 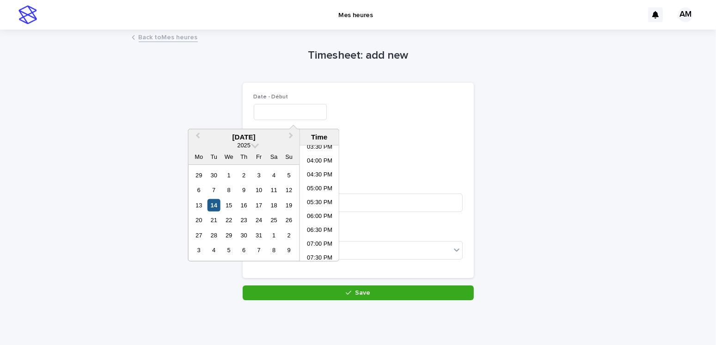 I want to click on div: AM, so click(x=686, y=15).